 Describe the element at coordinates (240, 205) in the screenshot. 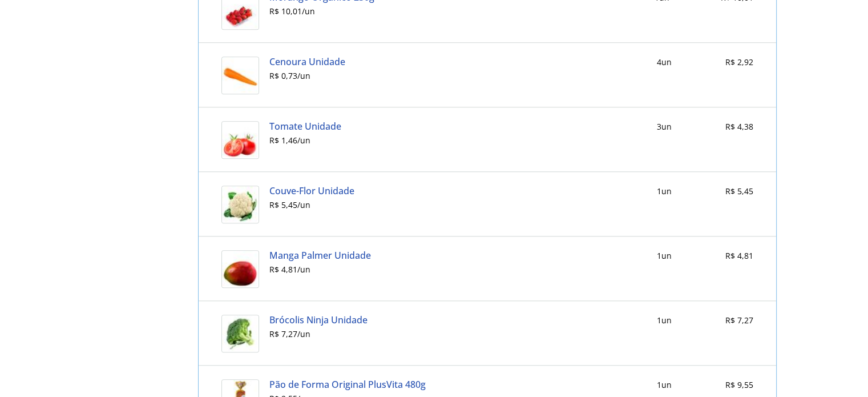

I see `img: Couve-Flor Unidade` at that location.